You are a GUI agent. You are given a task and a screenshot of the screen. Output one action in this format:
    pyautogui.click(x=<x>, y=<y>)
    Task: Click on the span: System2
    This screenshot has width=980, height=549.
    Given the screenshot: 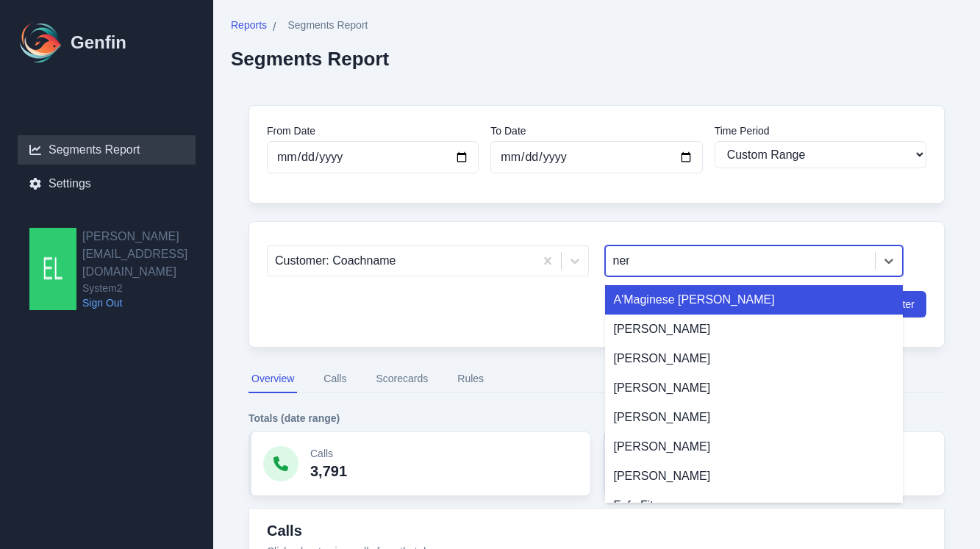 What is the action you would take?
    pyautogui.click(x=147, y=288)
    